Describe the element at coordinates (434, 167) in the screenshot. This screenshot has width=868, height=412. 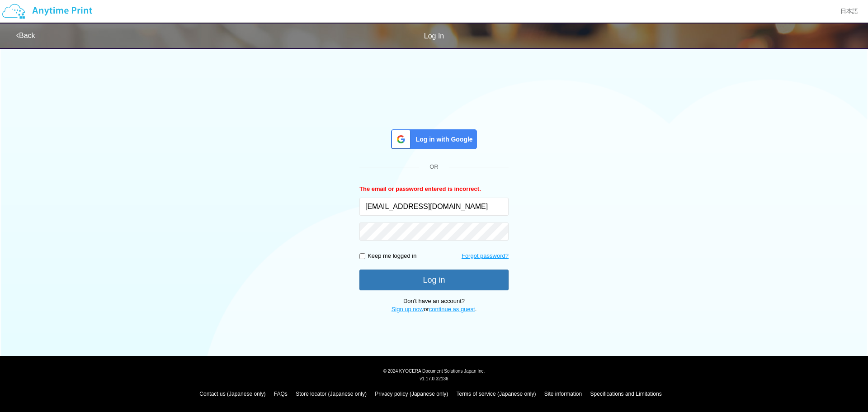
I see `div: OR` at that location.